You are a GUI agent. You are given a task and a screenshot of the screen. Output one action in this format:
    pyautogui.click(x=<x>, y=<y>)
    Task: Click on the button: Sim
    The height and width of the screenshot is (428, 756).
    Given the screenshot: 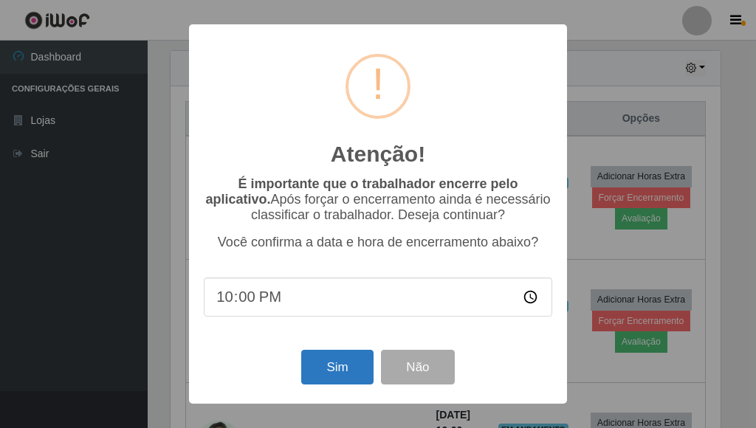 What is the action you would take?
    pyautogui.click(x=336, y=367)
    